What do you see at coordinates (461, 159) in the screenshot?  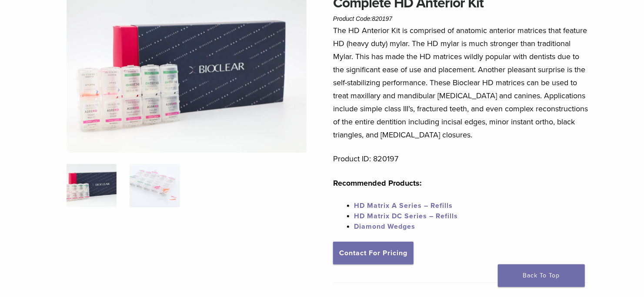 I see `p: Product ID: 820197` at bounding box center [461, 159].